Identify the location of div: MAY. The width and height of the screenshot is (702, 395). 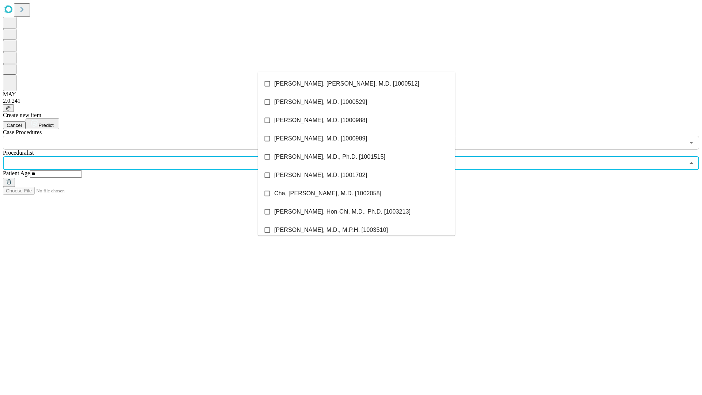
(351, 94).